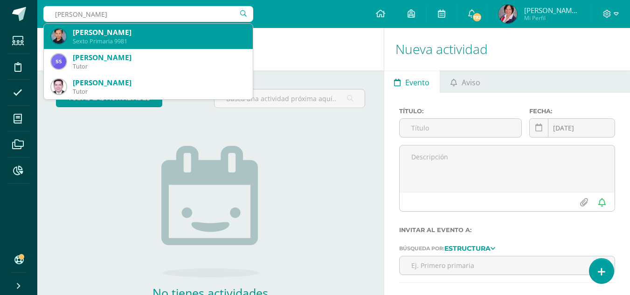  Describe the element at coordinates (148, 14) in the screenshot. I see `input: Busca un usuario...` at that location.